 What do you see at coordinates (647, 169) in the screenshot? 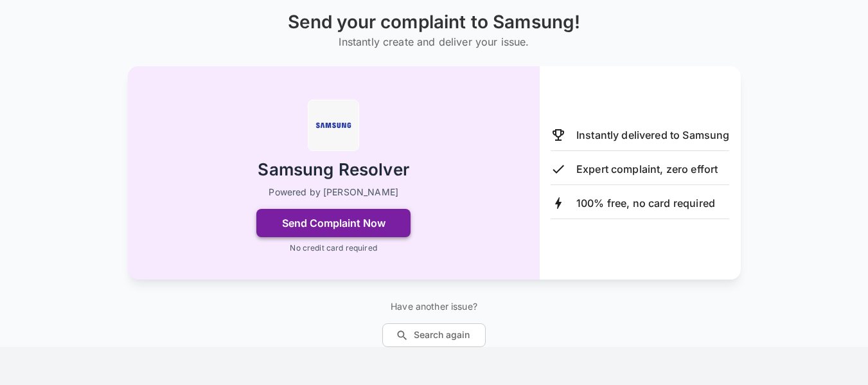
I see `p: Expert complaint, zero effort` at bounding box center [647, 169].